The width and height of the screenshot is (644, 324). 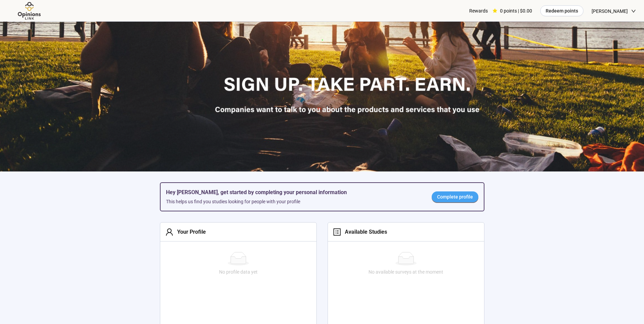 I want to click on span: down, so click(x=633, y=11).